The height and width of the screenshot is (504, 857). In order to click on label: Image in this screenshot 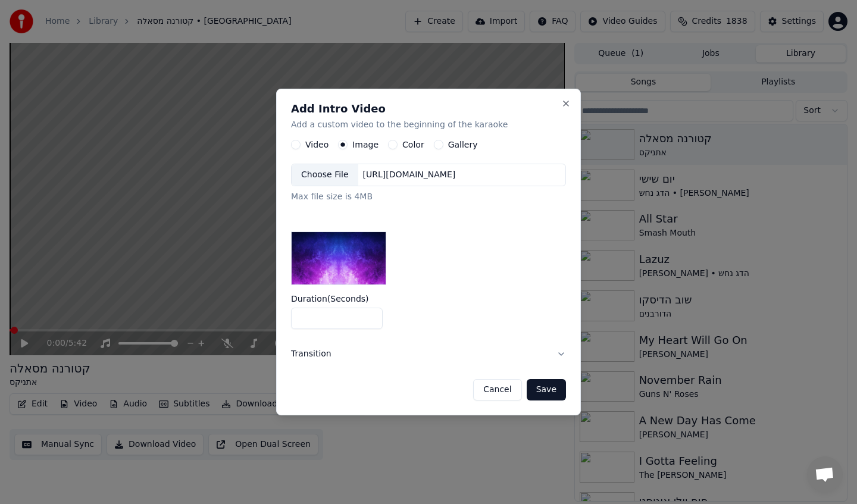, I will do `click(366, 145)`.